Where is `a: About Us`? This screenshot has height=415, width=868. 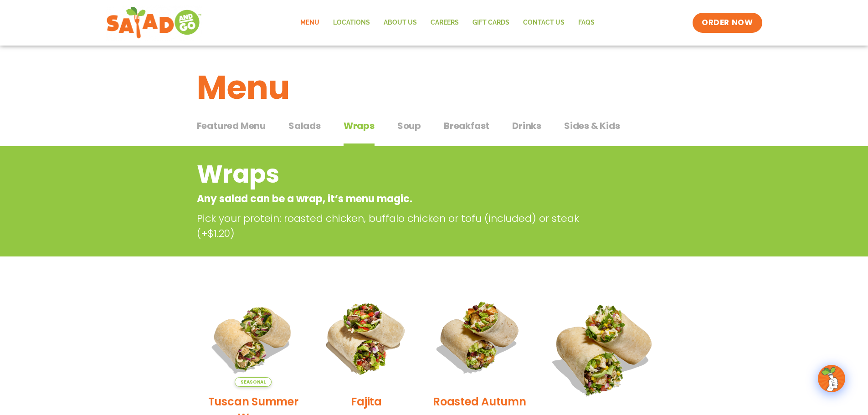 a: About Us is located at coordinates (400, 23).